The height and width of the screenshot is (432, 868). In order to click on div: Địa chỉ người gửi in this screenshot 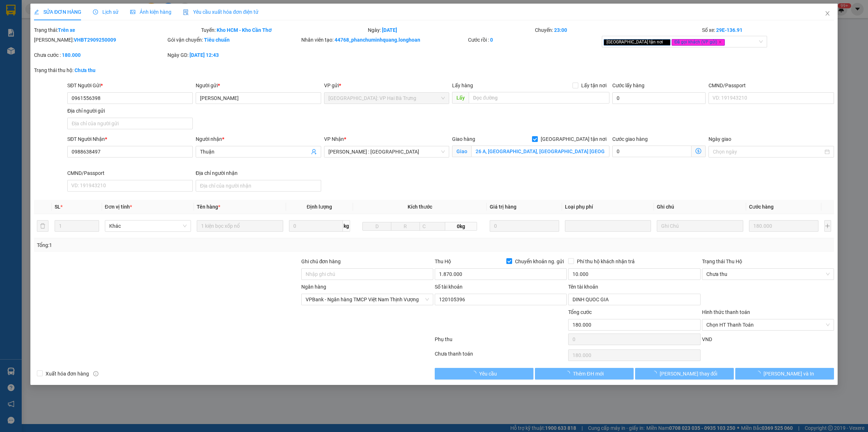, I will do `click(130, 111)`.